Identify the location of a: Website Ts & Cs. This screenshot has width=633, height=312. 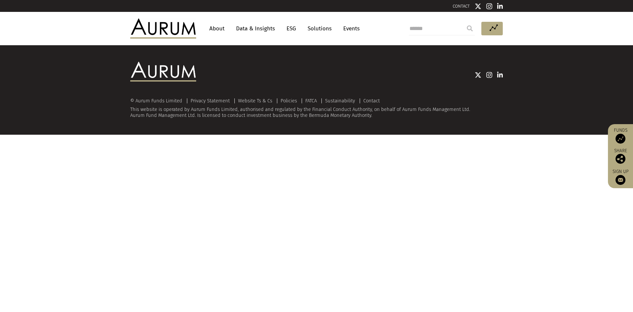
(255, 101).